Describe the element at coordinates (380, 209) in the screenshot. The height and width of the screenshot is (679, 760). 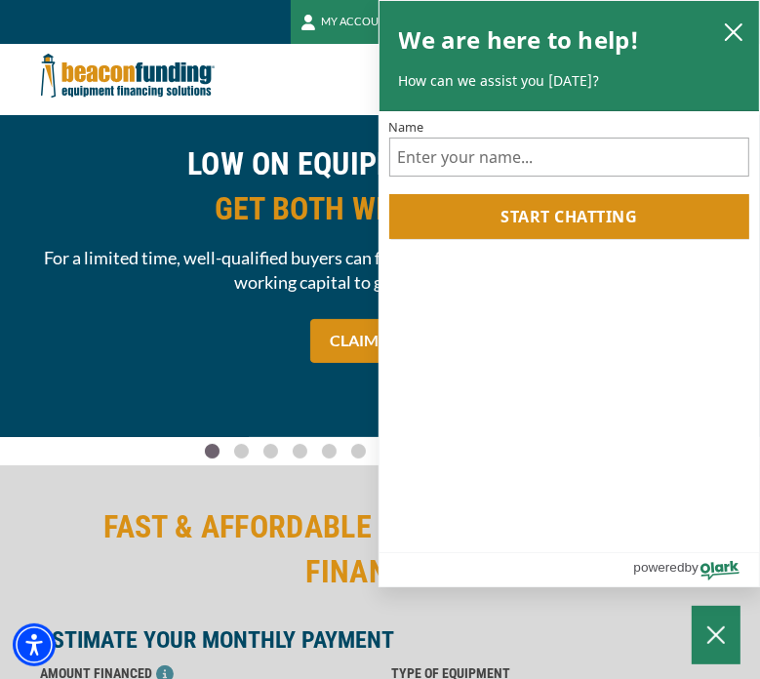
I see `span: GET BOTH WITH BEACON!` at that location.